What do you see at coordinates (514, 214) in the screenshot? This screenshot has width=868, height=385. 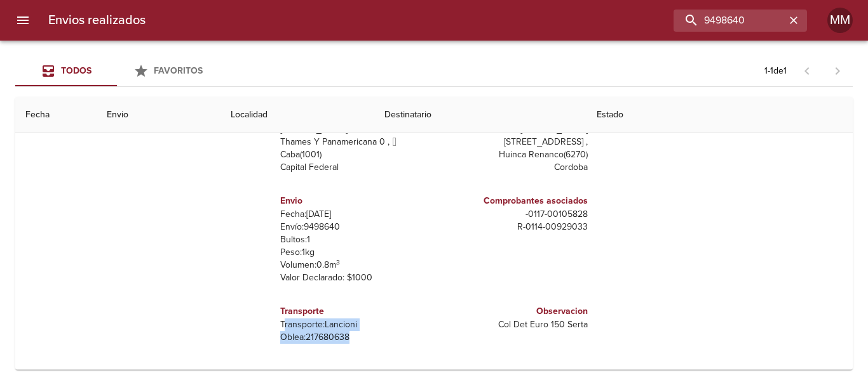 I see `p: - 0117 - 00105828` at bounding box center [514, 214].